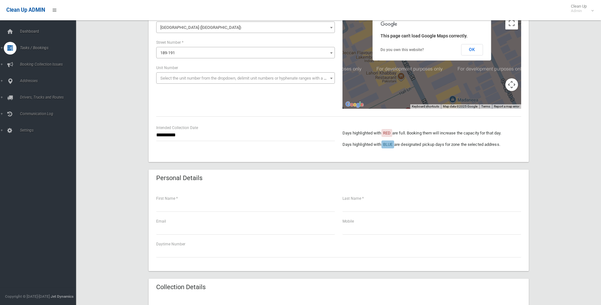 This screenshot has width=601, height=305. What do you see at coordinates (49, 130) in the screenshot?
I see `span: Settings` at bounding box center [49, 130].